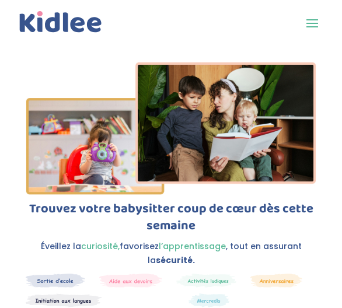 The height and width of the screenshot is (308, 342). What do you see at coordinates (175, 260) in the screenshot?
I see `strong: sécurité.` at bounding box center [175, 260].